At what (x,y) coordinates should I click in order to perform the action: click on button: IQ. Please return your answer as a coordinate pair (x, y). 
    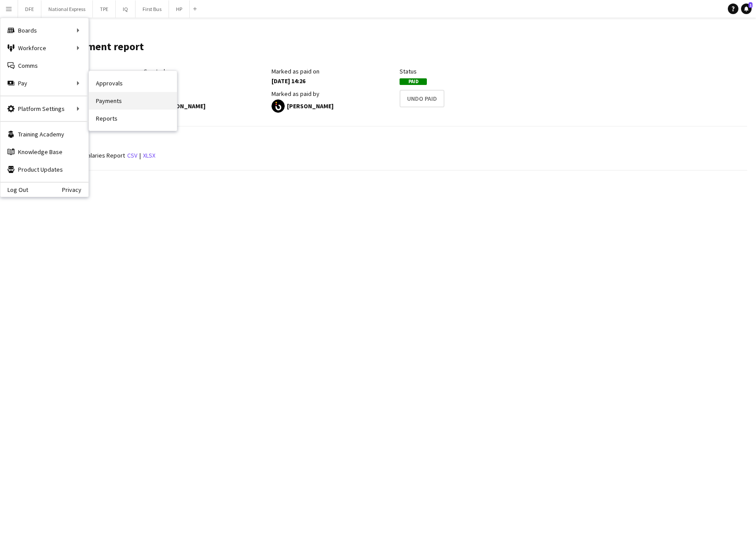
    Looking at the image, I should click on (125, 9).